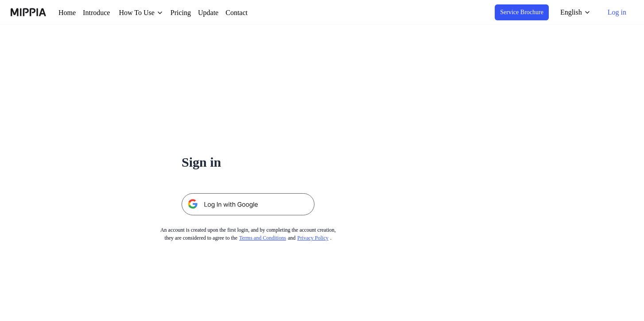  I want to click on a: Terms and Conditions, so click(268, 238).